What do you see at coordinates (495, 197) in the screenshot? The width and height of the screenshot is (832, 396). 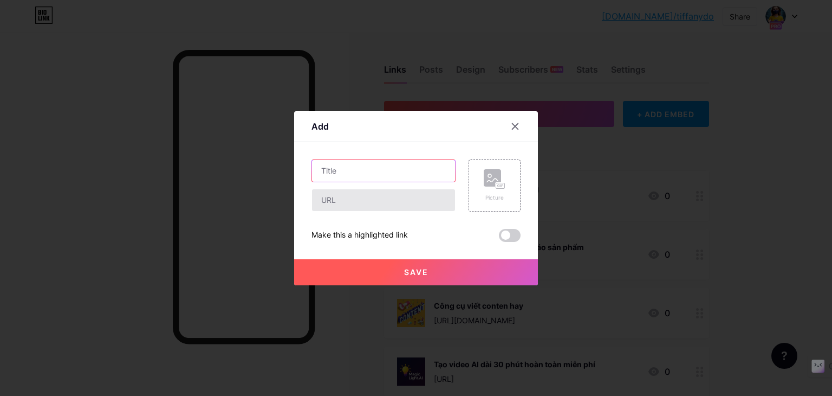 I see `div: Picture` at bounding box center [495, 197].